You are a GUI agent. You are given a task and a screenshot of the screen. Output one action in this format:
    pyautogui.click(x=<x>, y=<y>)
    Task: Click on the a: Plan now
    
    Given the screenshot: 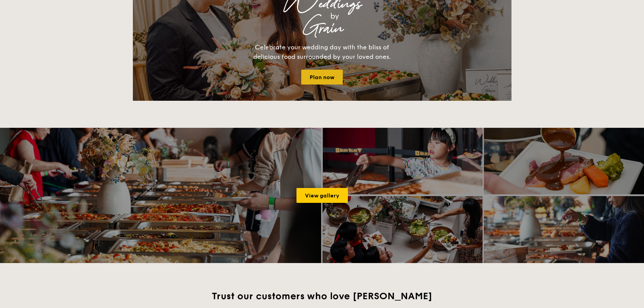 What is the action you would take?
    pyautogui.click(x=322, y=77)
    